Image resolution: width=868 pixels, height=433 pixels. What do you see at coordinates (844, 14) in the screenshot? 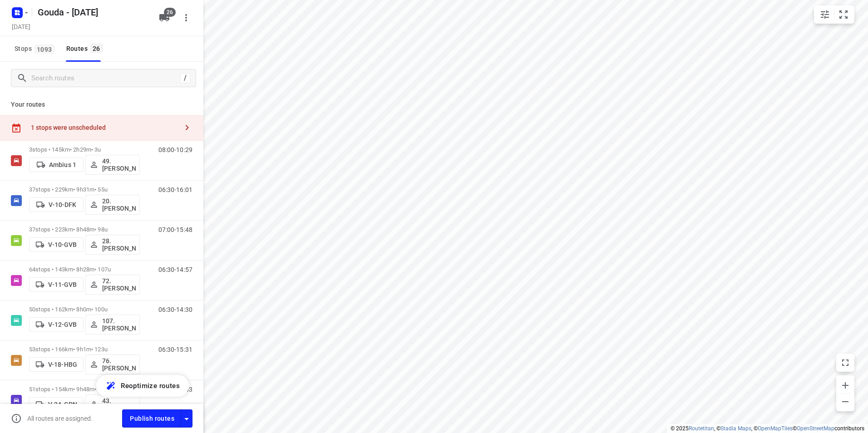
I see `button: Fit zoom` at bounding box center [844, 14].